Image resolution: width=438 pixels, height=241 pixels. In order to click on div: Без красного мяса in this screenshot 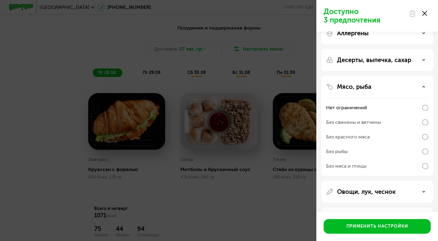, I will do `click(347, 137)`.